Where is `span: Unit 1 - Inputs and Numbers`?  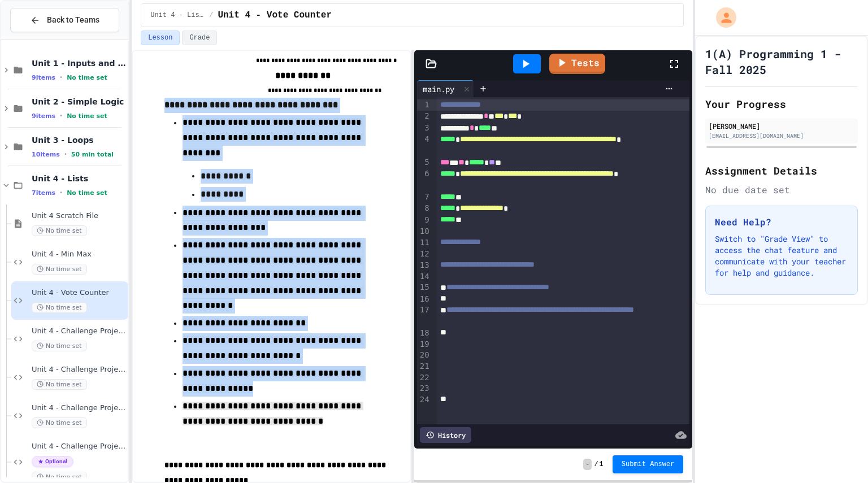
span: Unit 1 - Inputs and Numbers is located at coordinates (78, 64).